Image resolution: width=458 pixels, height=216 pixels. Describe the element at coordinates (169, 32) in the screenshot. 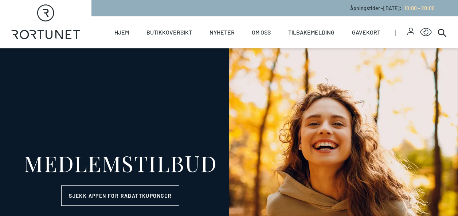

I see `a: Butikkoversikt` at that location.